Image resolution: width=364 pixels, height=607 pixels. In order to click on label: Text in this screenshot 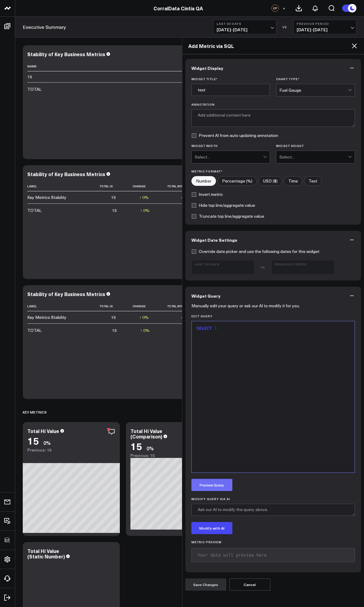, I will do `click(313, 181)`.